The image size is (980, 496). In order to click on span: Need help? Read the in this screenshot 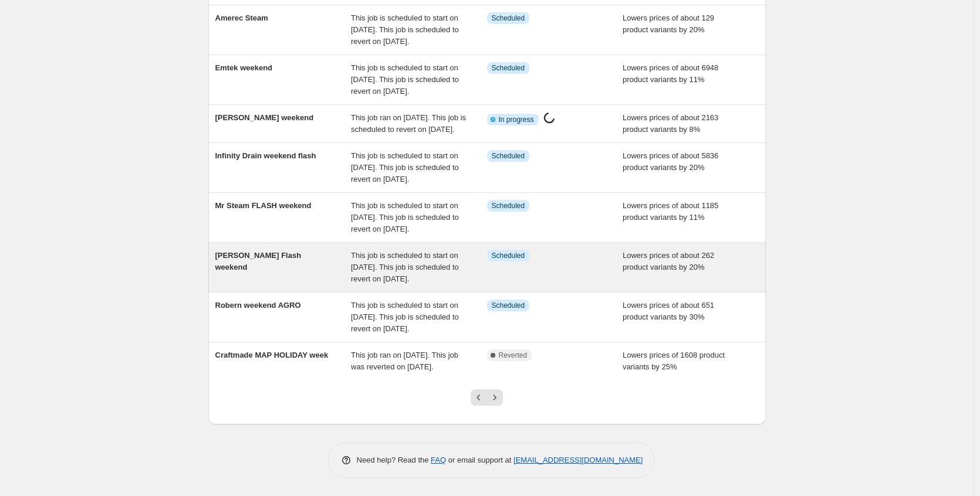, I will do `click(393, 459)`.